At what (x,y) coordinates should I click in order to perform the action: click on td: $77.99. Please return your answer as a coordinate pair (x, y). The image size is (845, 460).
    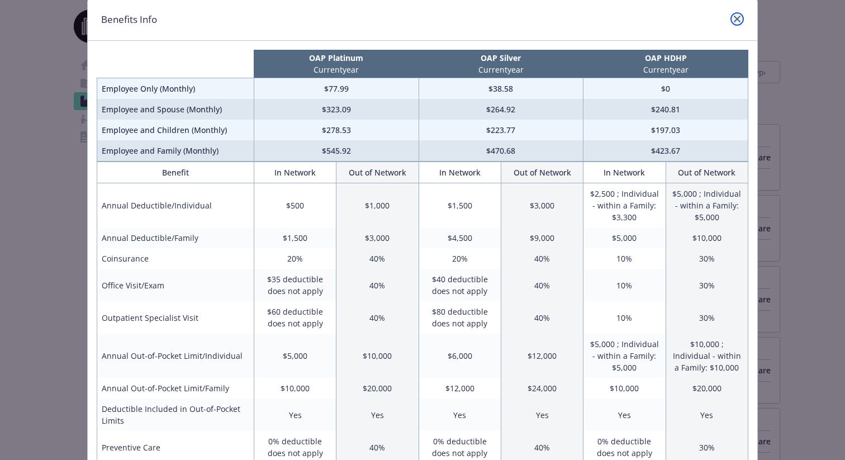
    Looking at the image, I should click on (336, 89).